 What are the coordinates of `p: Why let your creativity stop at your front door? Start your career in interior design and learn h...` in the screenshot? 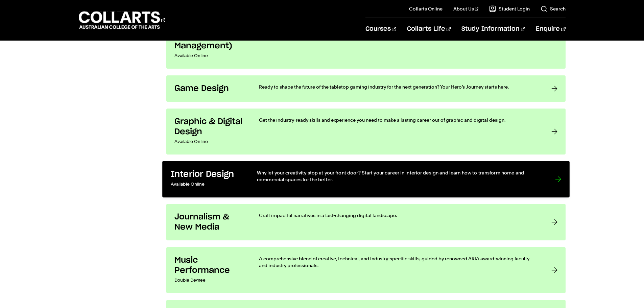 It's located at (398, 176).